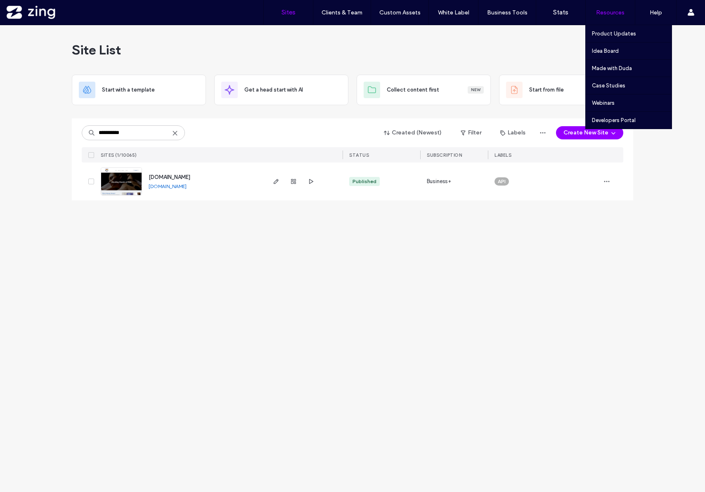  What do you see at coordinates (288, 12) in the screenshot?
I see `label: Sites` at bounding box center [288, 12].